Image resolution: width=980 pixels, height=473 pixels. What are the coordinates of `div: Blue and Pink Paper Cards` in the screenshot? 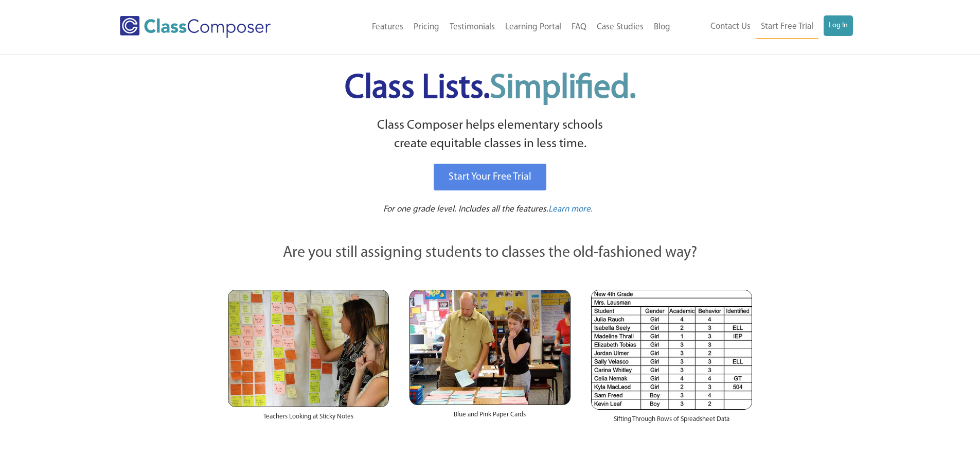 It's located at (490, 417).